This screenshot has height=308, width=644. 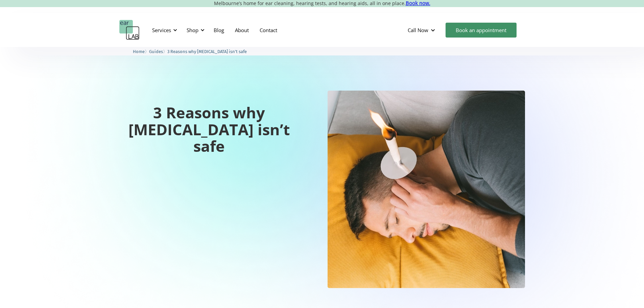 I want to click on a: Home, so click(x=139, y=51).